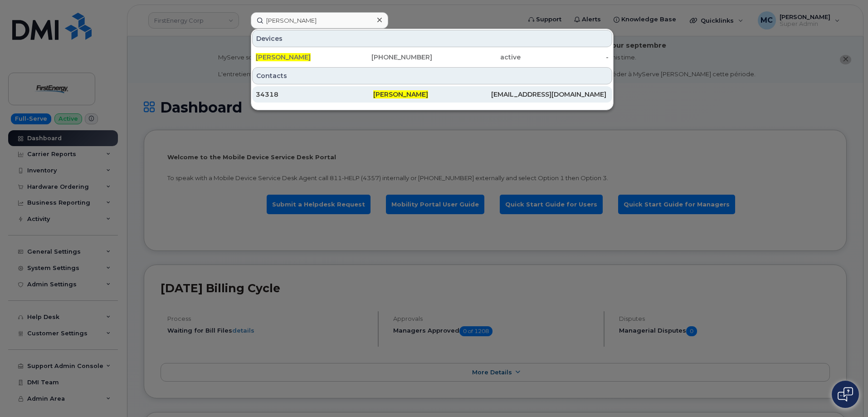  Describe the element at coordinates (432, 76) in the screenshot. I see `div: Contacts` at that location.